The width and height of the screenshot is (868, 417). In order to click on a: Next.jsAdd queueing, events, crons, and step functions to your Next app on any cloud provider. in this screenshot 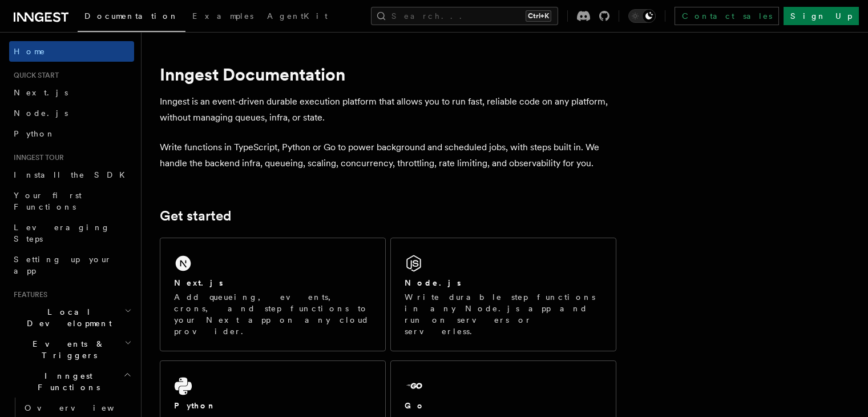, I will do `click(273, 294)`.